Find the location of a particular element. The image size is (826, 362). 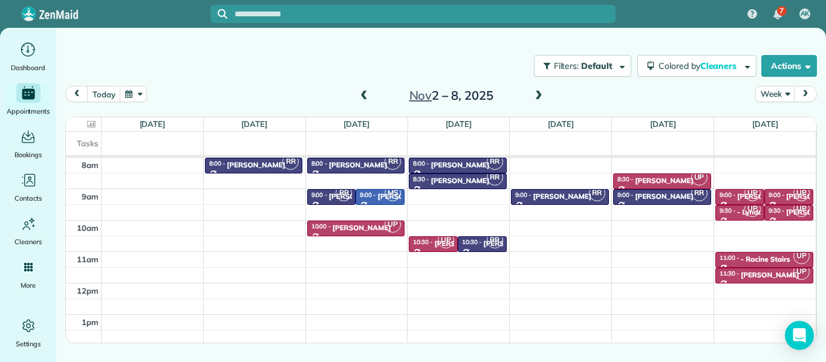

button: Actions is located at coordinates (789, 66).